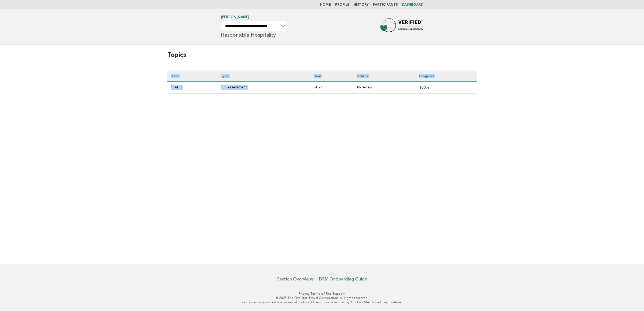 The image size is (644, 311). Describe the element at coordinates (361, 5) in the screenshot. I see `a: History` at that location.